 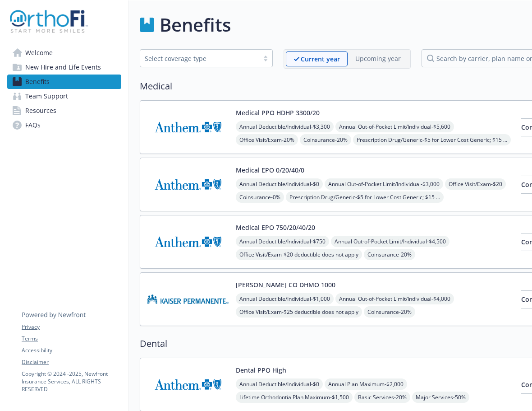 What do you see at coordinates (283, 241) in the screenshot?
I see `span: Annual Deductible/Individual - $750` at bounding box center [283, 241].